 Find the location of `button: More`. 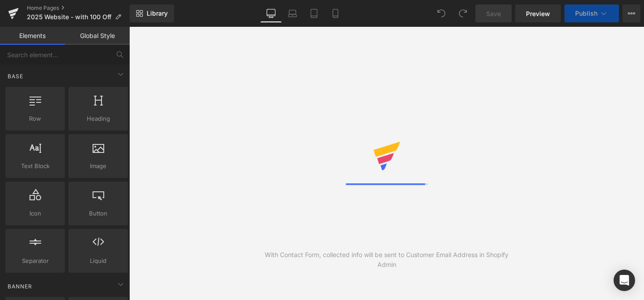

button: More is located at coordinates (632, 13).